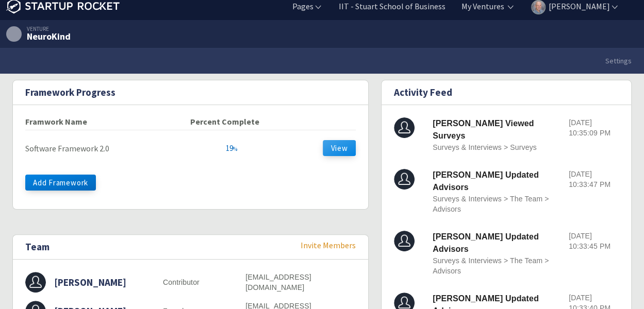  Describe the element at coordinates (38, 29) in the screenshot. I see `div: Venture` at that location.